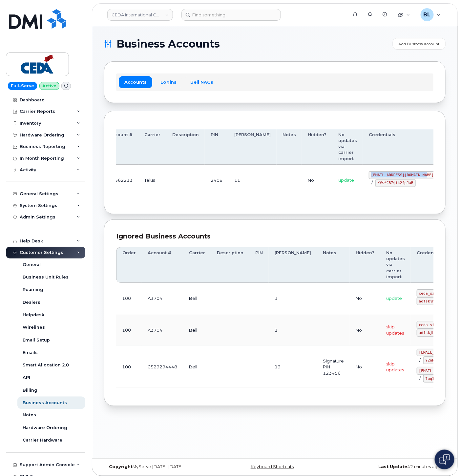  What do you see at coordinates (388, 467) in the screenshot?
I see `div: 42 minutes ago` at bounding box center [388, 467].